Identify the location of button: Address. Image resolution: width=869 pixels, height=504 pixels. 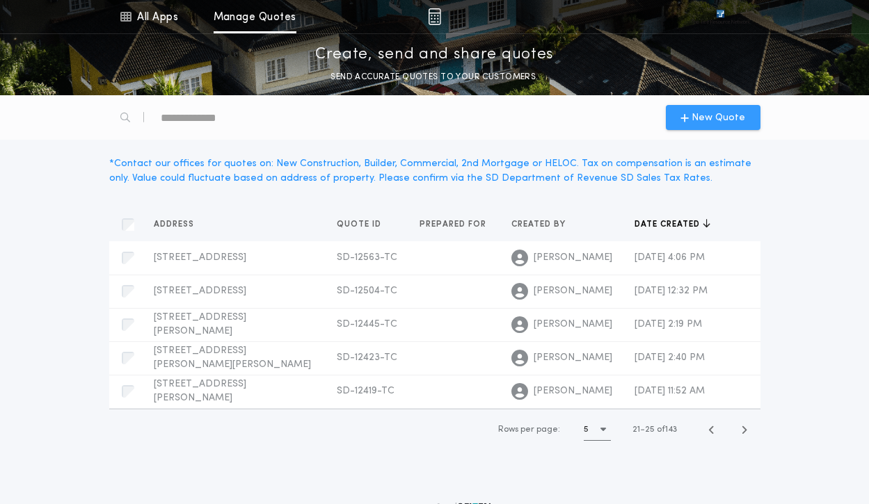
(179, 225).